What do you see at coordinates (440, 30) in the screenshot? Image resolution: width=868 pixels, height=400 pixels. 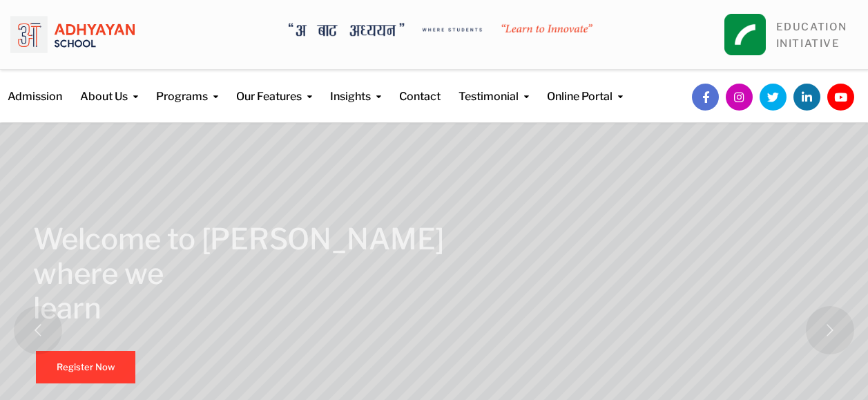 I see `img: A Bata Adhyayan where students learn to Innovate` at bounding box center [440, 30].